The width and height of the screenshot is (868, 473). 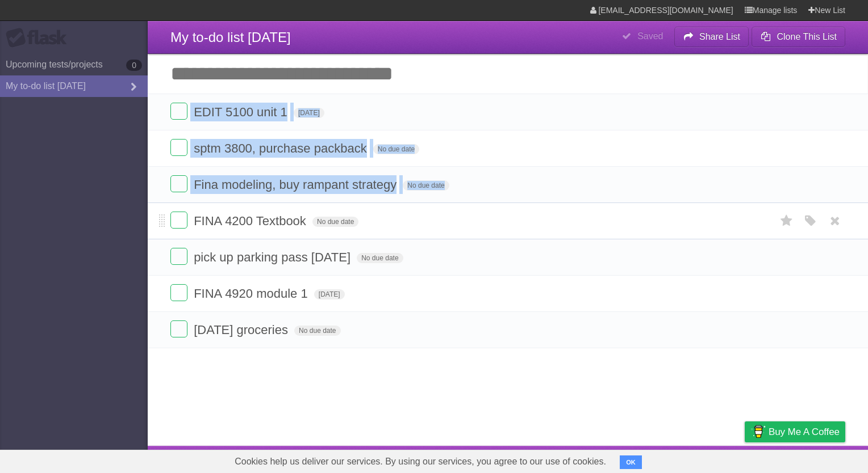 I want to click on b: Saved, so click(x=650, y=36).